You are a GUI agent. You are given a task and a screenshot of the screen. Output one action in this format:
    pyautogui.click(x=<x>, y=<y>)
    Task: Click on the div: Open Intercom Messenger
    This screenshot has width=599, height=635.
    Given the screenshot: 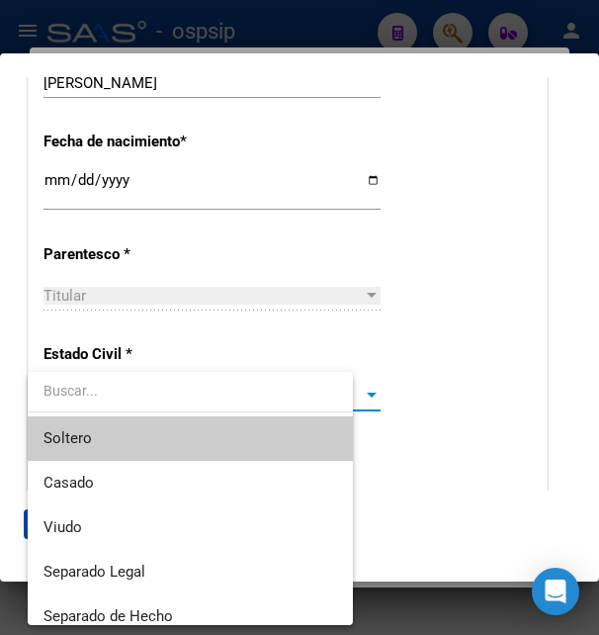 What is the action you would take?
    pyautogui.click(x=556, y=591)
    